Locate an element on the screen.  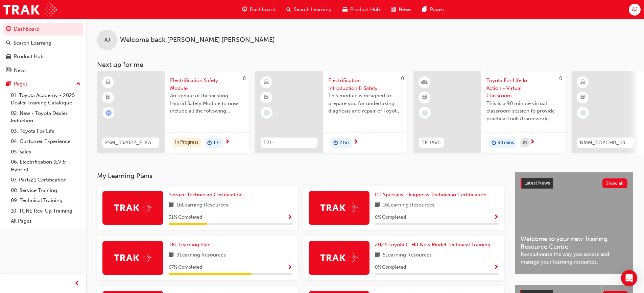
span: 2024 Toyota C-HR New Model Technical Training is located at coordinates (432, 245).